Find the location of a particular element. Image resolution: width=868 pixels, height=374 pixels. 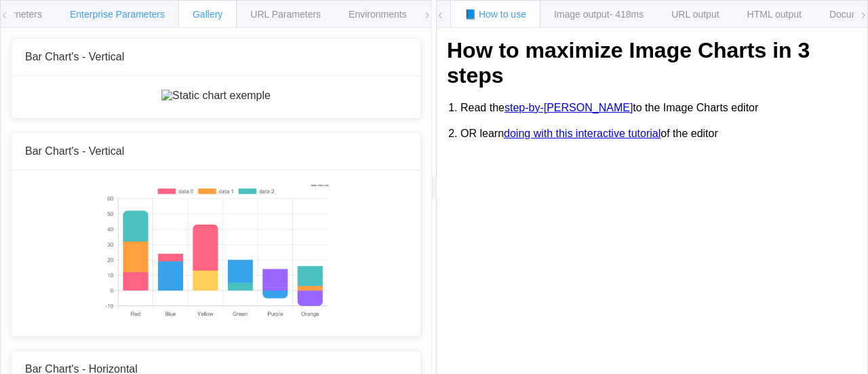

h1: How to maximize Image Charts in 3 steps is located at coordinates (652, 63).